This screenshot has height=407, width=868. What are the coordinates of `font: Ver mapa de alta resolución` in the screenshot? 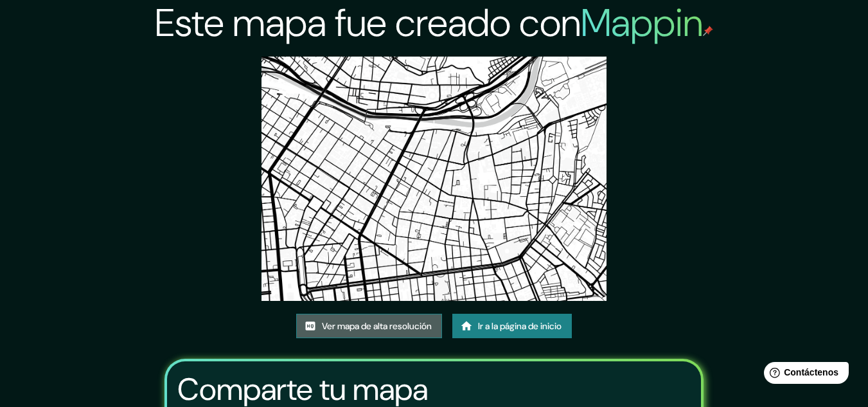 It's located at (376, 326).